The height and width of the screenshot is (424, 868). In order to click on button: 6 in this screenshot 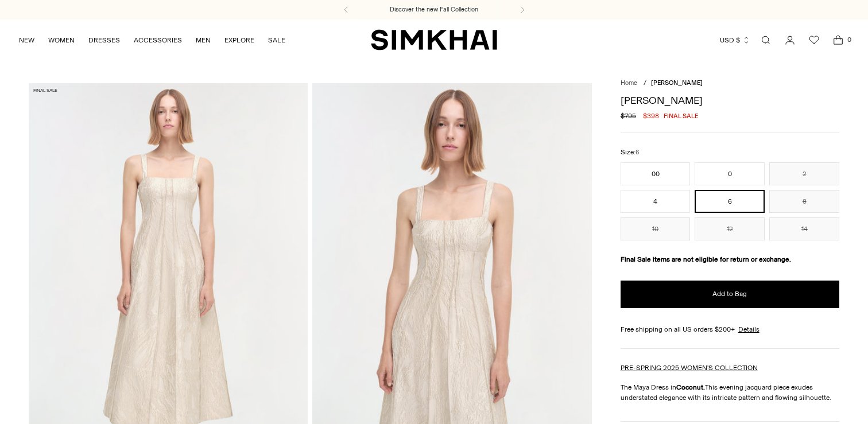, I will do `click(730, 202)`.